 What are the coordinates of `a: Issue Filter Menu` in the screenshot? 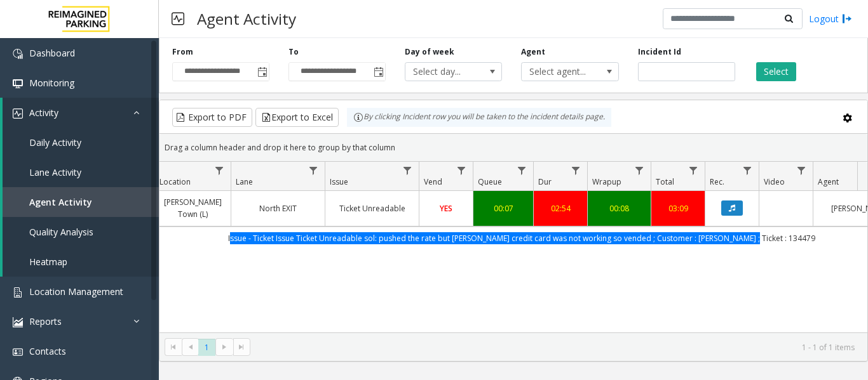 It's located at (407, 170).